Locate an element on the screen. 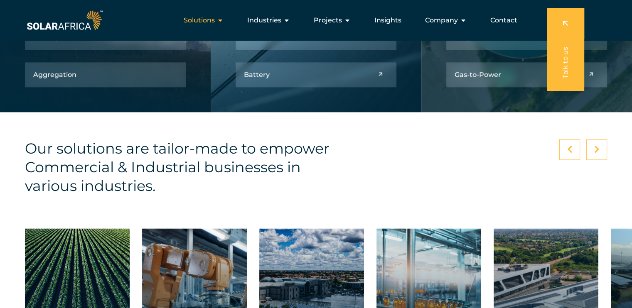 This screenshot has width=632, height=308. h4: Our solutions are tailor-made to empower Commercial & Industrial businesses in various industries. is located at coordinates (181, 167).